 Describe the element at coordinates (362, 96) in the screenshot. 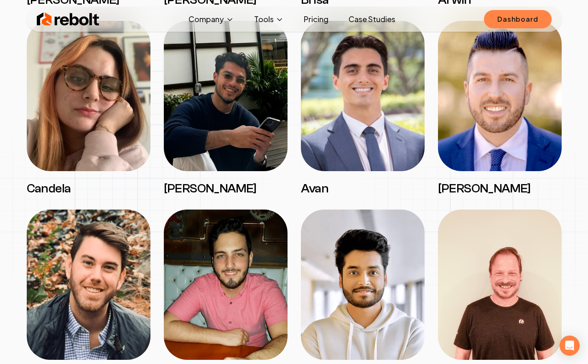

I see `img: Avan` at that location.